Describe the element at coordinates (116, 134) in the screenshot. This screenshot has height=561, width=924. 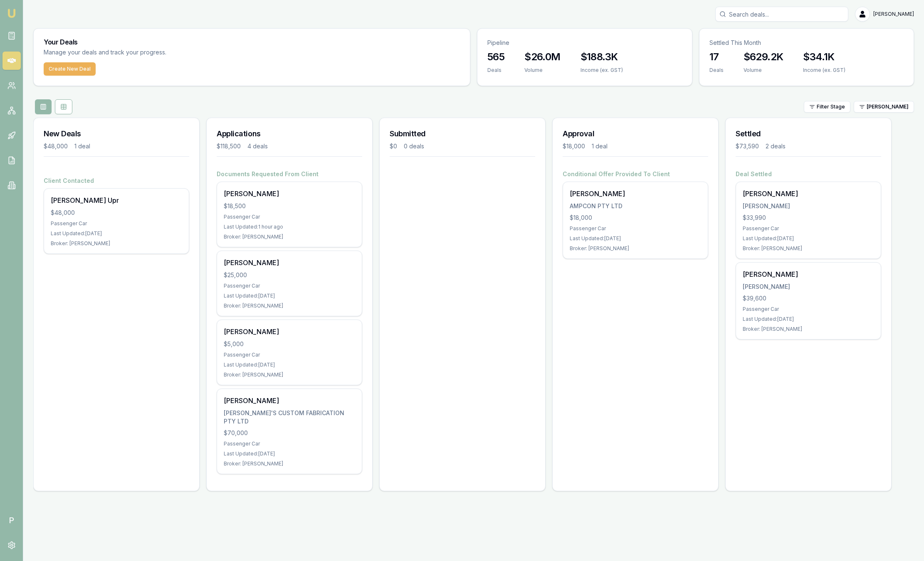
I see `h3: New Deals` at that location.